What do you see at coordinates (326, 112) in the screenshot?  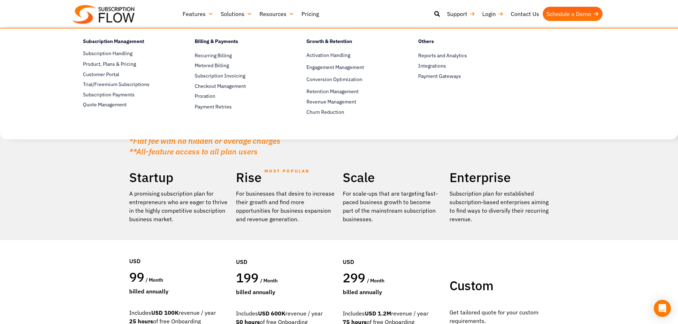 I see `span: Churn Reduction` at bounding box center [326, 112].